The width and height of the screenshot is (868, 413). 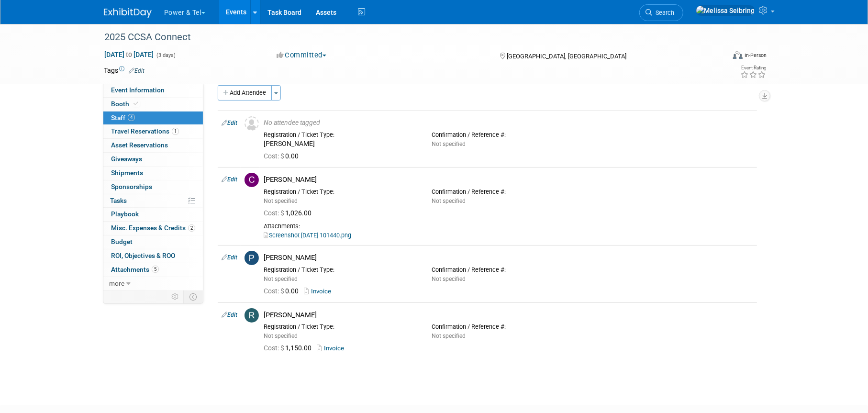 What do you see at coordinates (125, 104) in the screenshot?
I see `span: Booth` at bounding box center [125, 104].